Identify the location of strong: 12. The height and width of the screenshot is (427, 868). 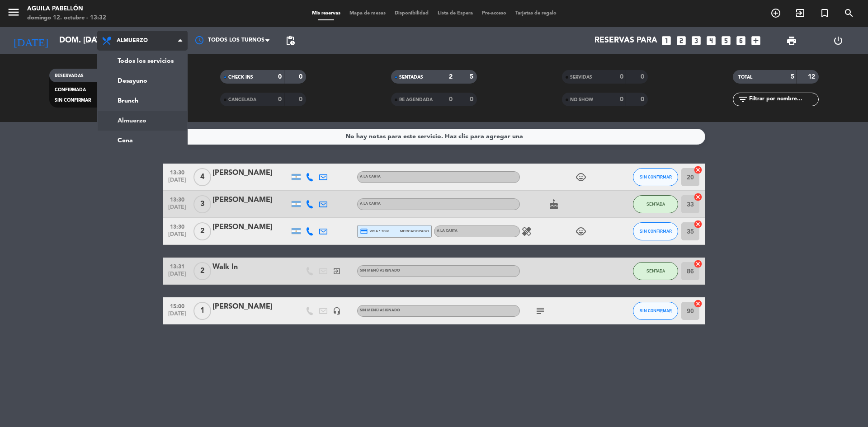
(812, 77).